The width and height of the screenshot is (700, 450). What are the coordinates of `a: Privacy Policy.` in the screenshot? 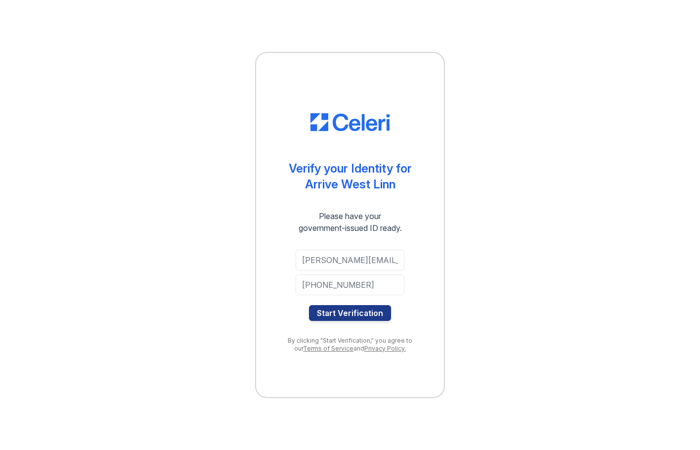 It's located at (385, 348).